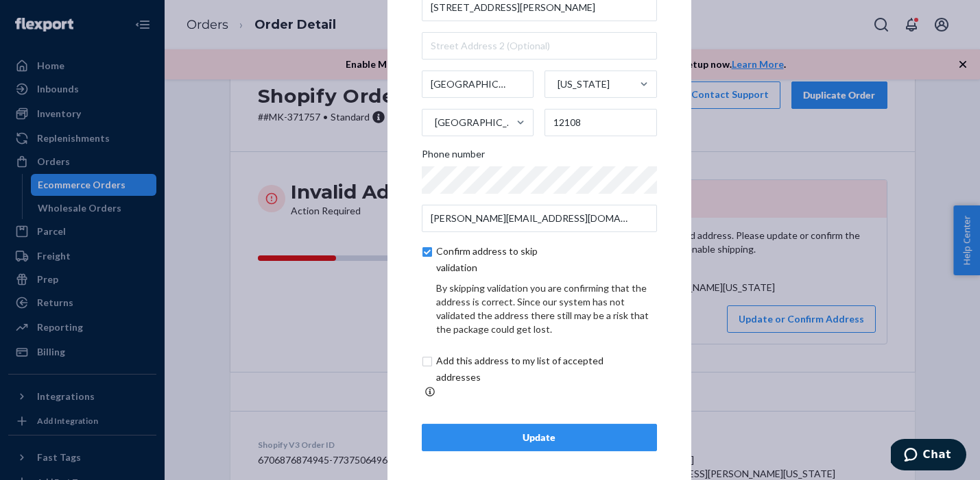 Image resolution: width=980 pixels, height=480 pixels. What do you see at coordinates (539, 438) in the screenshot?
I see `div: Update` at bounding box center [539, 438].